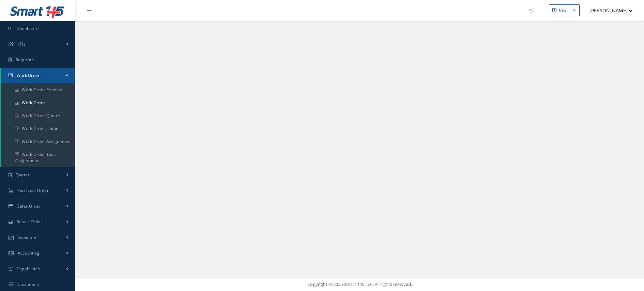  I want to click on a: Work Order Task Assignment, so click(38, 158).